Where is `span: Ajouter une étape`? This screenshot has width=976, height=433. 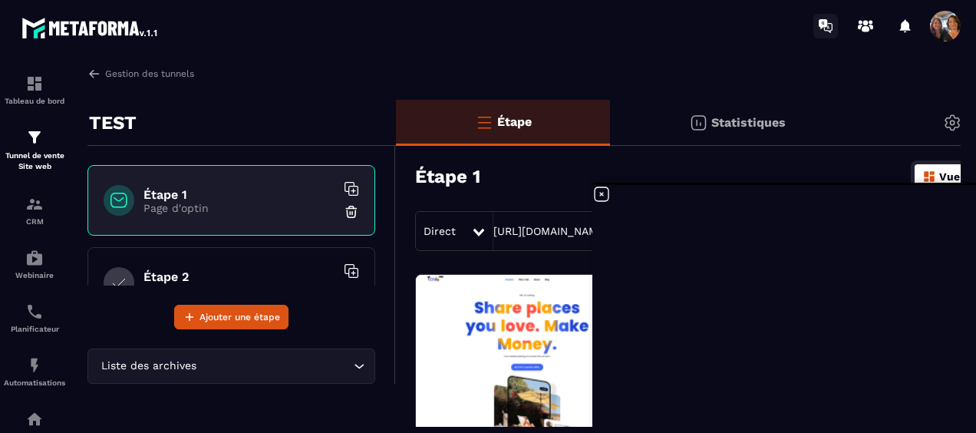
span: Ajouter une étape is located at coordinates (240, 317).